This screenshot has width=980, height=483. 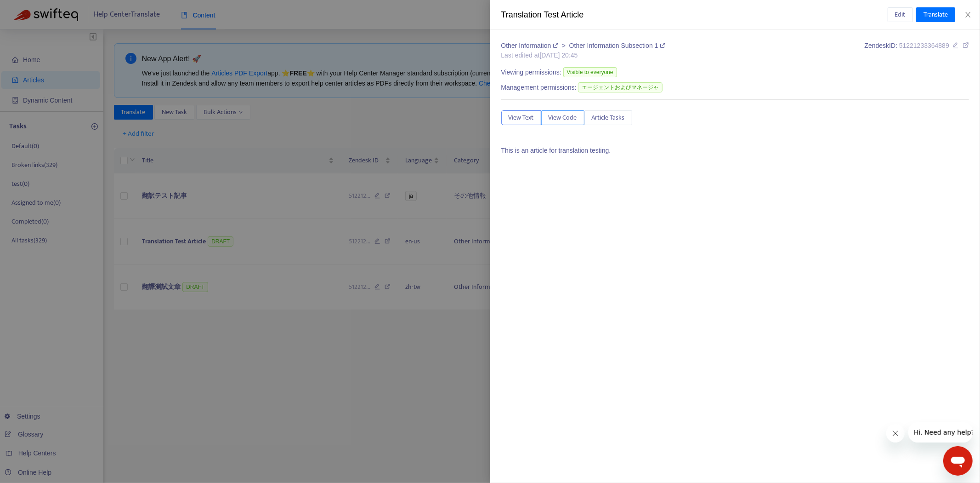 What do you see at coordinates (900, 15) in the screenshot?
I see `button: Edit` at bounding box center [900, 15].